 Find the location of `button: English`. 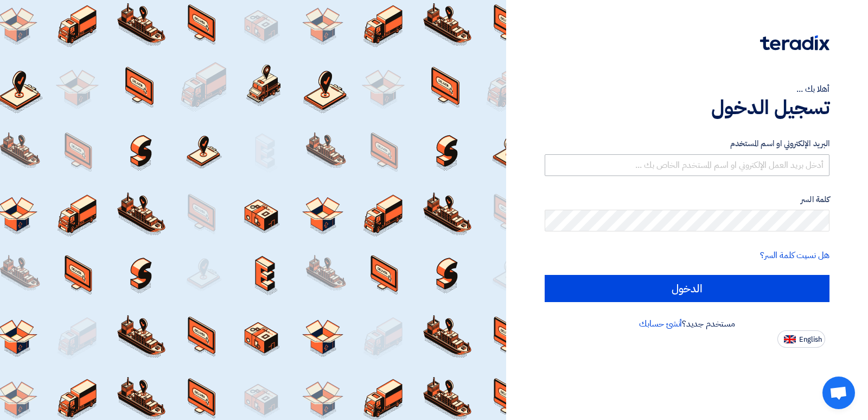

button: English is located at coordinates (801, 339).